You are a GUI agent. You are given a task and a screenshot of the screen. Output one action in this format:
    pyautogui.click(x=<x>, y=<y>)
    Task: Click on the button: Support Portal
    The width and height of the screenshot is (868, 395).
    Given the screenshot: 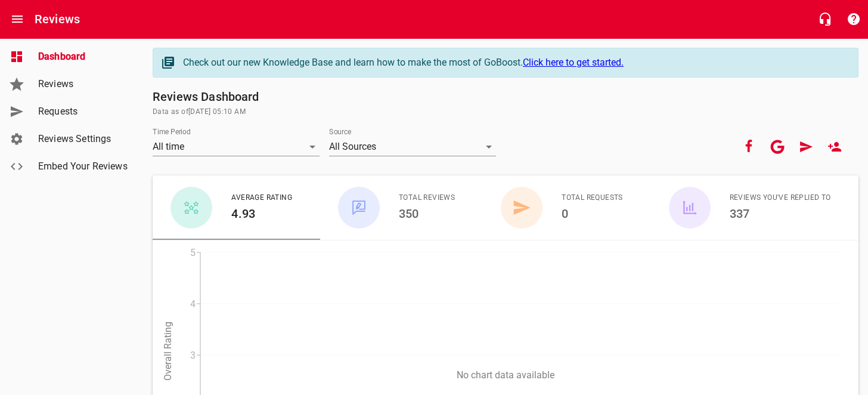 What is the action you would take?
    pyautogui.click(x=854, y=19)
    